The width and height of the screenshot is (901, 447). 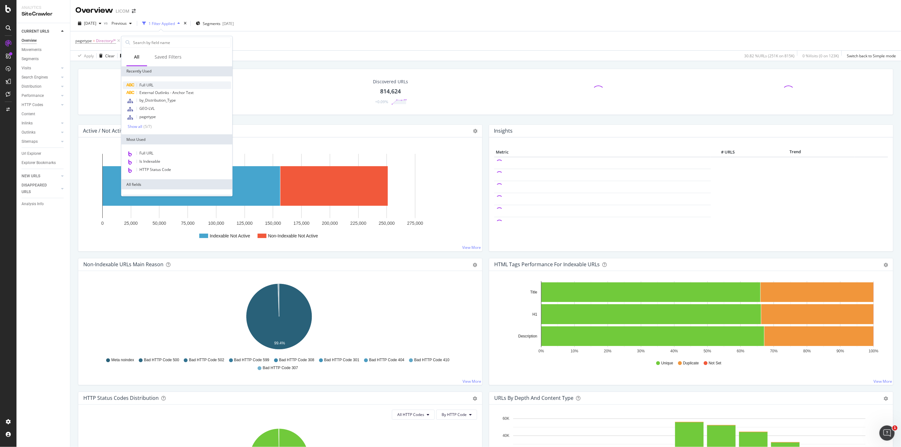 I want to click on div: Url Explorer, so click(x=31, y=154).